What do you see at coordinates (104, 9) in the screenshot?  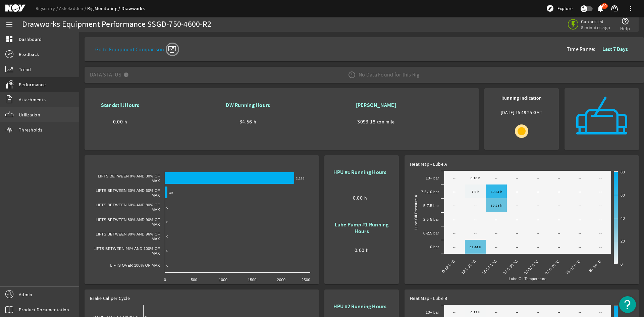 I see `a: Rig Monitoring` at bounding box center [104, 9].